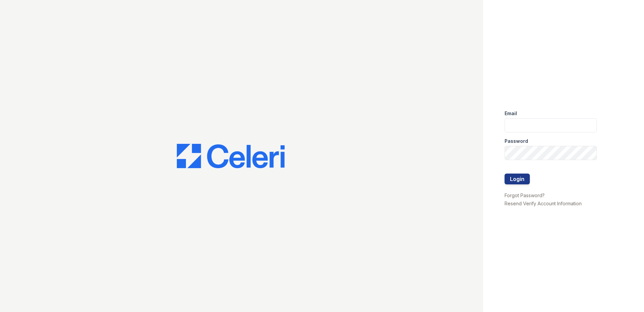  I want to click on a: Forgot Password?, so click(525, 195).